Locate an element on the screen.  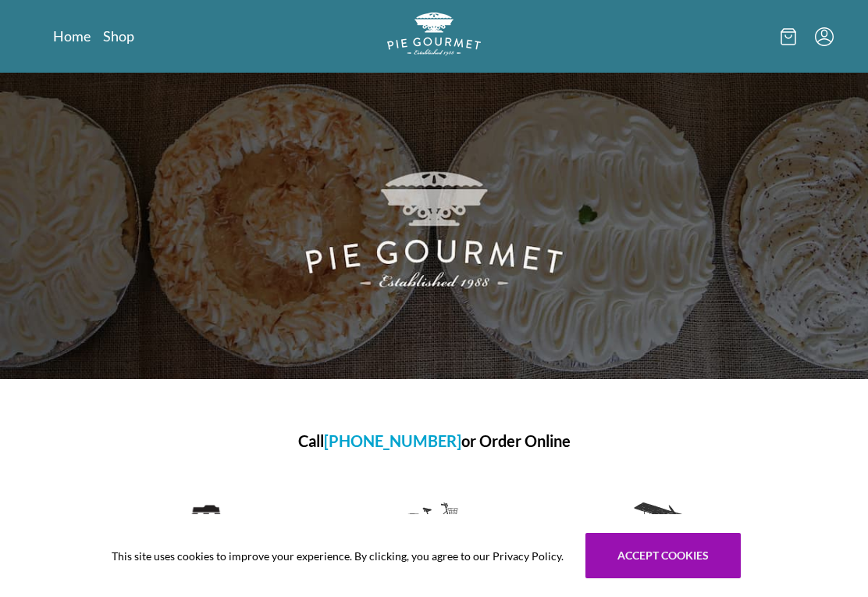
img: pickup in store is located at coordinates (204, 523).